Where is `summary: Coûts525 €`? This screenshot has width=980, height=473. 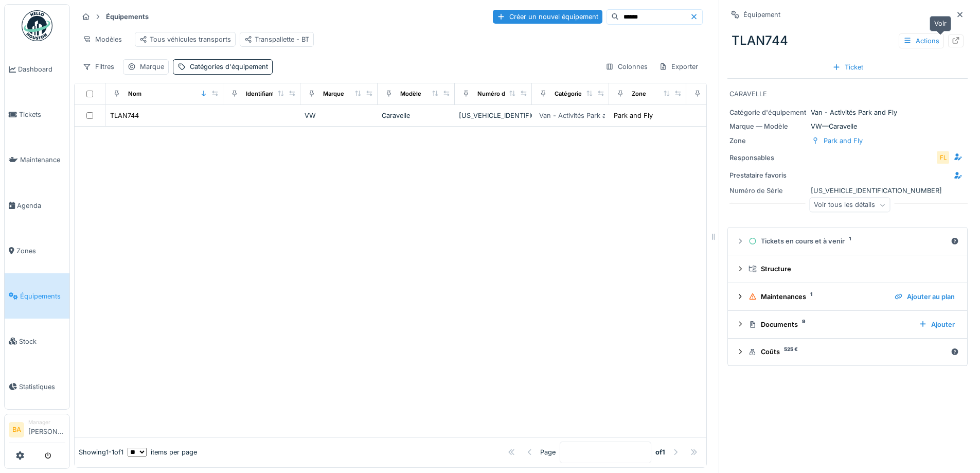
summary: Coûts525 € is located at coordinates (847, 352).